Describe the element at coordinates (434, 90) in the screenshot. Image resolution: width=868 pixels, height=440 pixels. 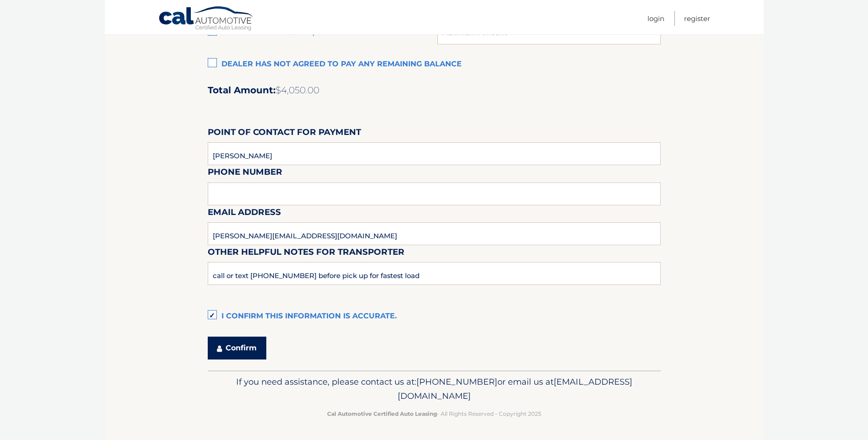
I see `h2: Total Amount:` at that location.